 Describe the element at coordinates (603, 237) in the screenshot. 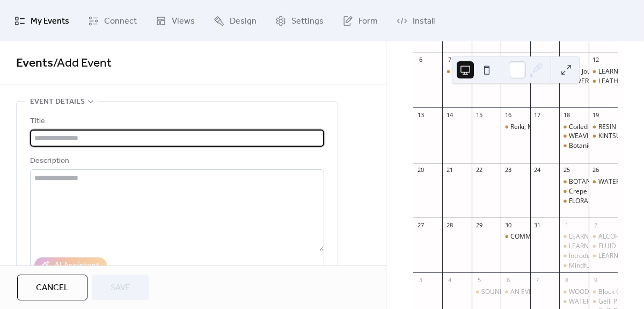

I see `div: ALCOHOL INK ART & HOMEWARES WORKSHOP` at that location.